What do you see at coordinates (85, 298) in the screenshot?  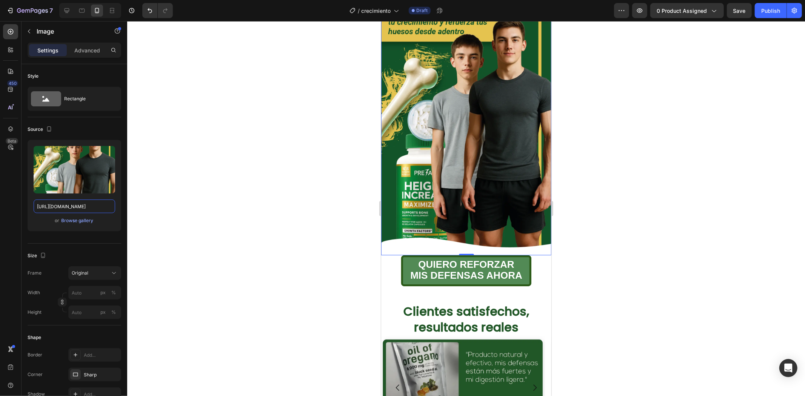 I see `strong: Clientes satisfechos, resultados reales` at bounding box center [85, 298].